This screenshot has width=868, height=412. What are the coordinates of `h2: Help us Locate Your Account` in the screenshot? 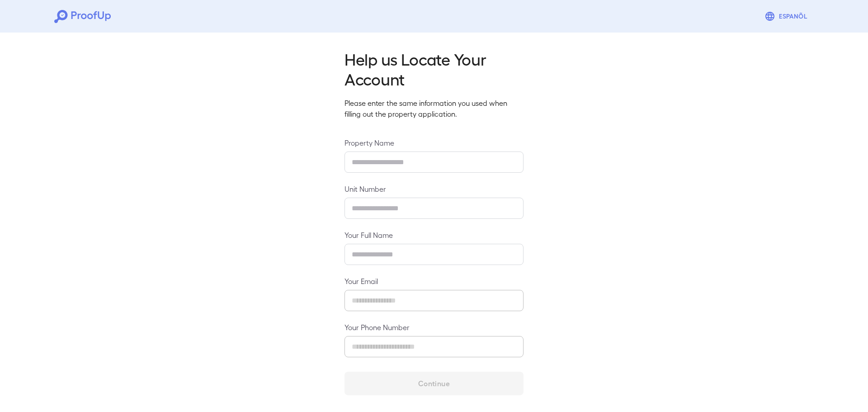 It's located at (434, 69).